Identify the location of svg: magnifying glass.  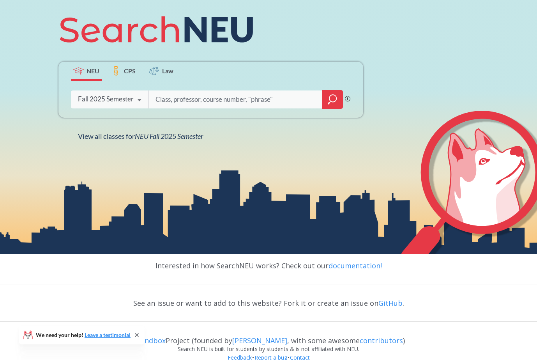
(332, 99).